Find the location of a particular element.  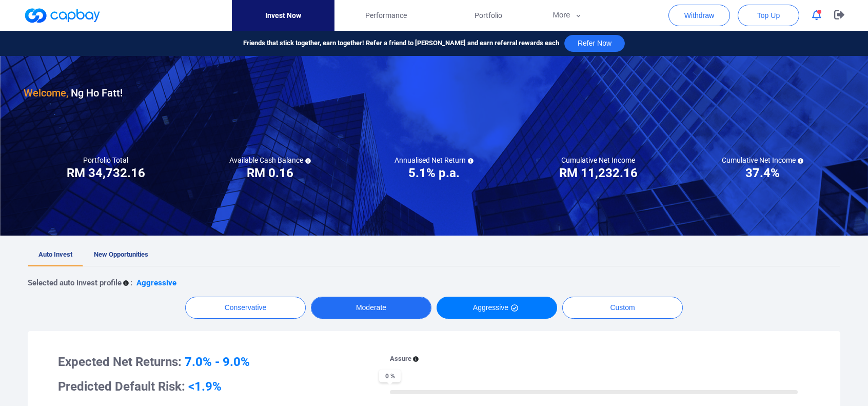

span: <1.9% is located at coordinates (205, 387).